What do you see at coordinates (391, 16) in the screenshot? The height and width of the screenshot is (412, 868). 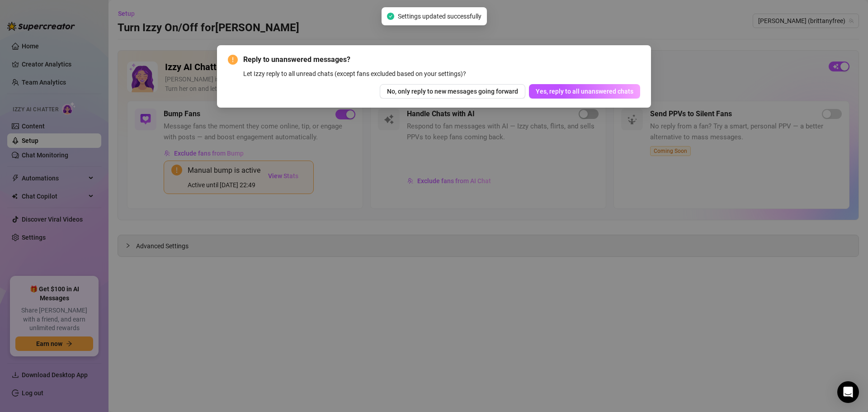 I see `span: check-circle` at bounding box center [391, 16].